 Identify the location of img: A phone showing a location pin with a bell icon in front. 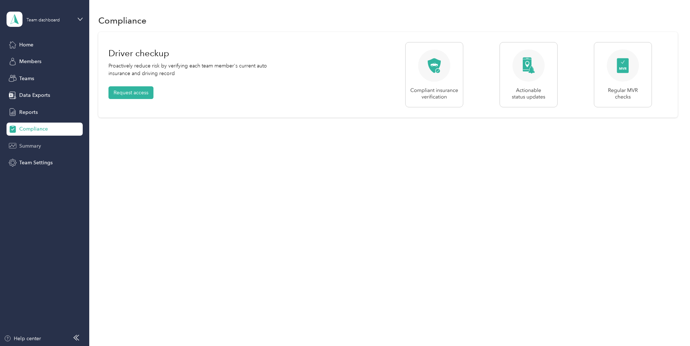
(528, 75).